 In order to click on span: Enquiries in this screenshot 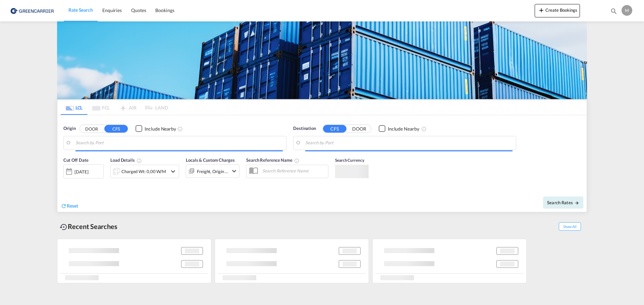, I will do `click(112, 10)`.